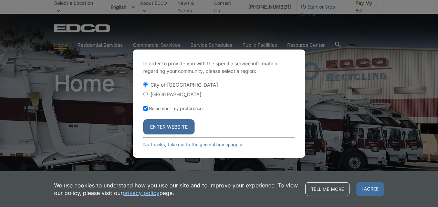  I want to click on button: Enter Website, so click(169, 127).